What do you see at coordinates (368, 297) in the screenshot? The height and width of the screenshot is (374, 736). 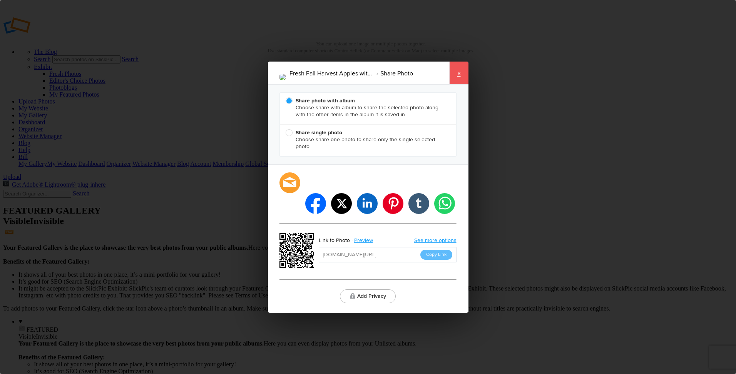 I see `button: Add Privacy` at bounding box center [368, 297].